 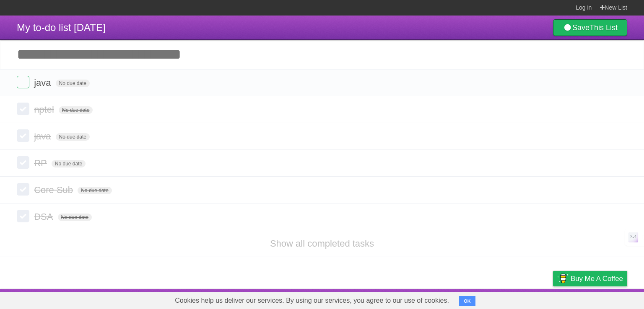 What do you see at coordinates (604, 28) in the screenshot?
I see `b: This List` at bounding box center [604, 28].